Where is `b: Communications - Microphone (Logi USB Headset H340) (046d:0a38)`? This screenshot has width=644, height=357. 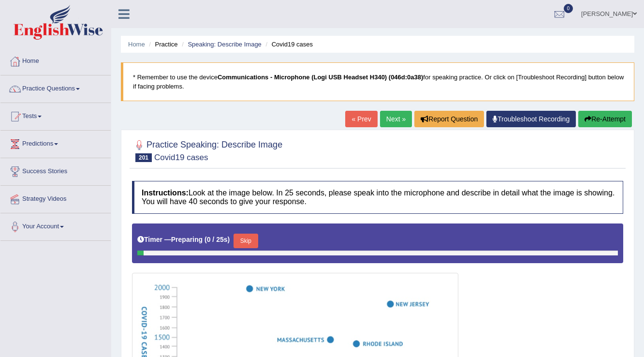 b: Communications - Microphone (Logi USB Headset H340) (046d:0a38) is located at coordinates (320, 77).